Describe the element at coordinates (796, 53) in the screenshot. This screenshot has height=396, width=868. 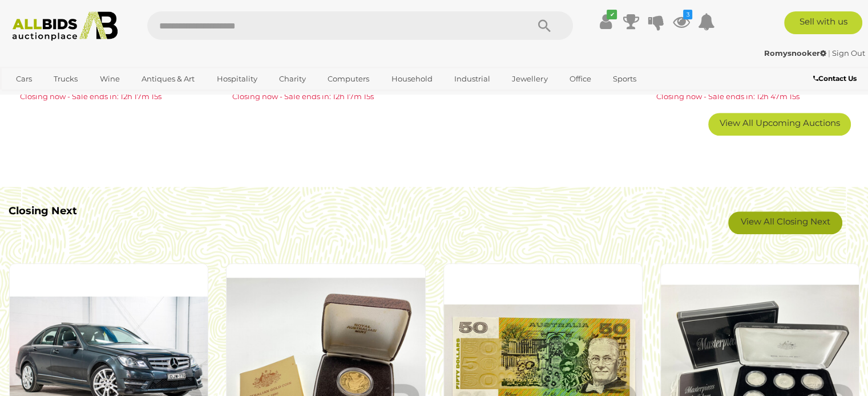
I see `a: Romysnooker` at that location.